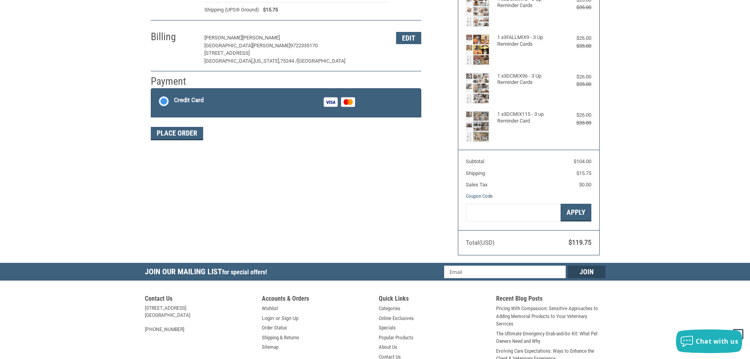  Describe the element at coordinates (289, 61) in the screenshot. I see `span: 75244 /` at that location.